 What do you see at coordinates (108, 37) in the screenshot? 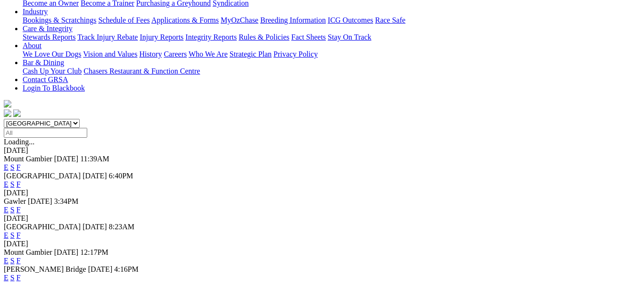
I see `a: Track Injury Rebate` at bounding box center [108, 37].